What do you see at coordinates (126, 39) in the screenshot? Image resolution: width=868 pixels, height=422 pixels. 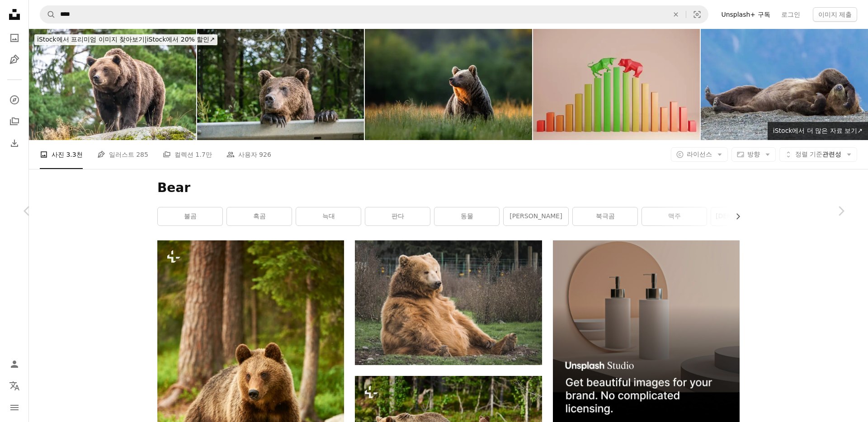 I see `span: iStock에서 20% 할인 ↗` at bounding box center [126, 39].